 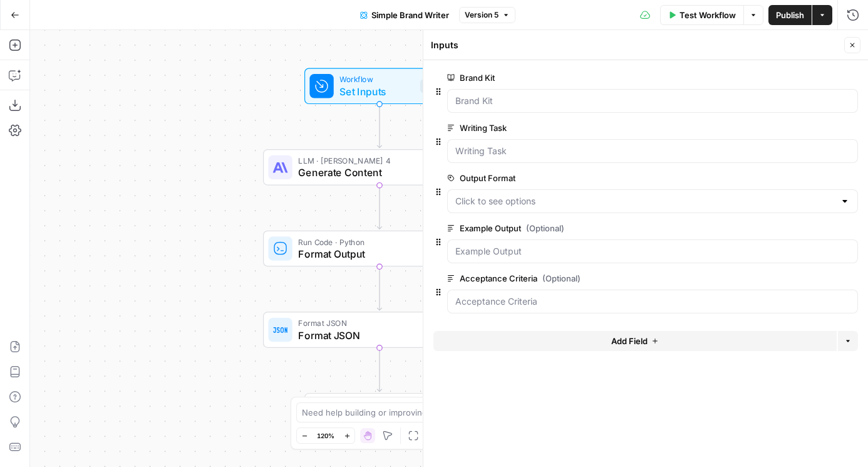 What do you see at coordinates (410, 15) in the screenshot?
I see `span: Simple Brand Writer` at bounding box center [410, 15].